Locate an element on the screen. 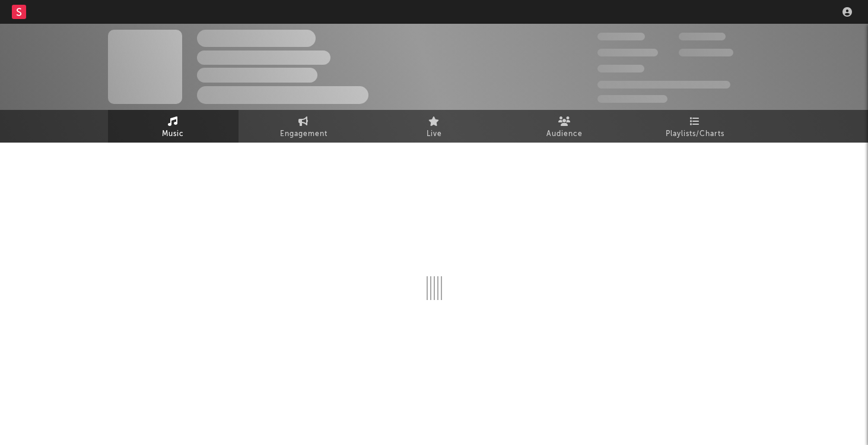  span: Live is located at coordinates (434, 134).